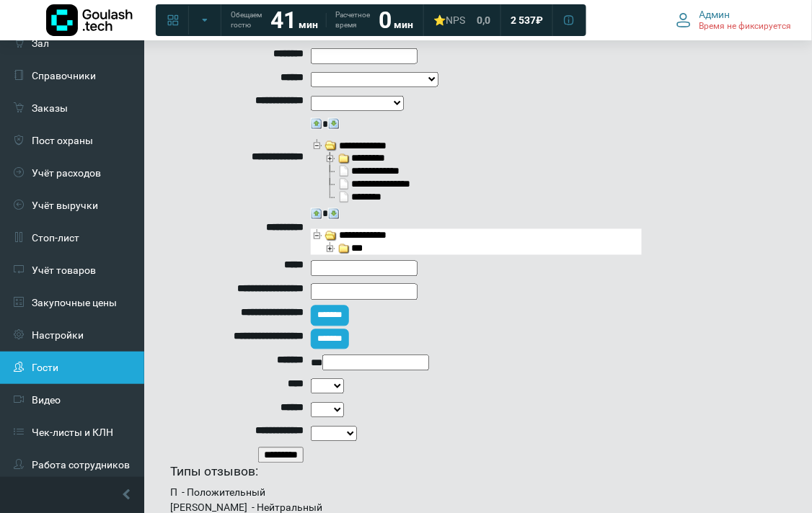 The height and width of the screenshot is (513, 812). What do you see at coordinates (352, 20) in the screenshot?
I see `span: Расчетное время` at bounding box center [352, 20].